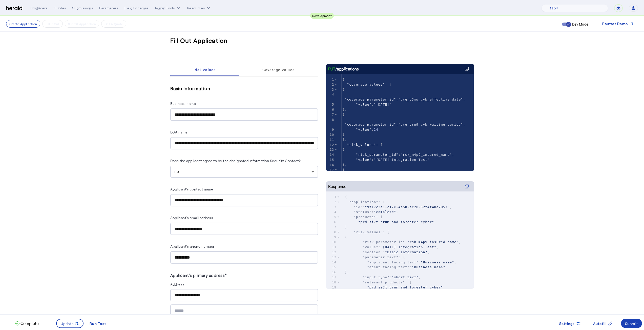  Describe the element at coordinates (244, 88) in the screenshot. I see `h5: Basic Information` at that location.